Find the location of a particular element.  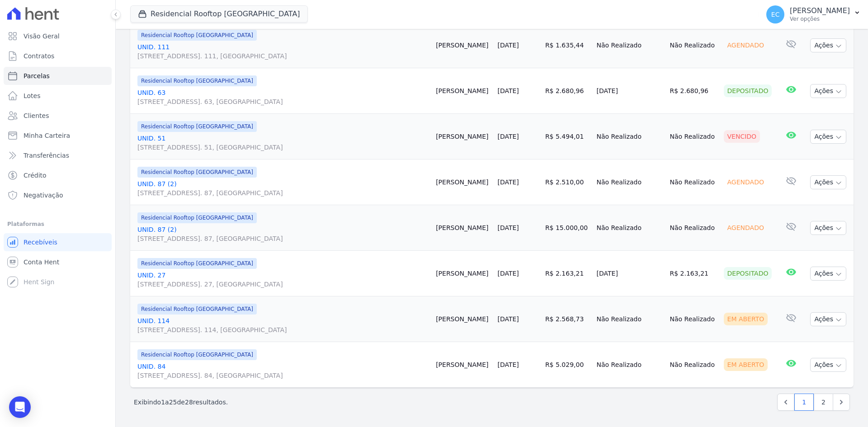

td: R$ 2.510,00 is located at coordinates (567, 182).